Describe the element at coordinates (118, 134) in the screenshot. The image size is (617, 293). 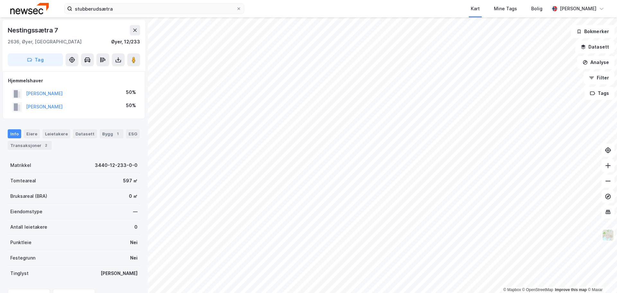
I see `div: 1` at that location.